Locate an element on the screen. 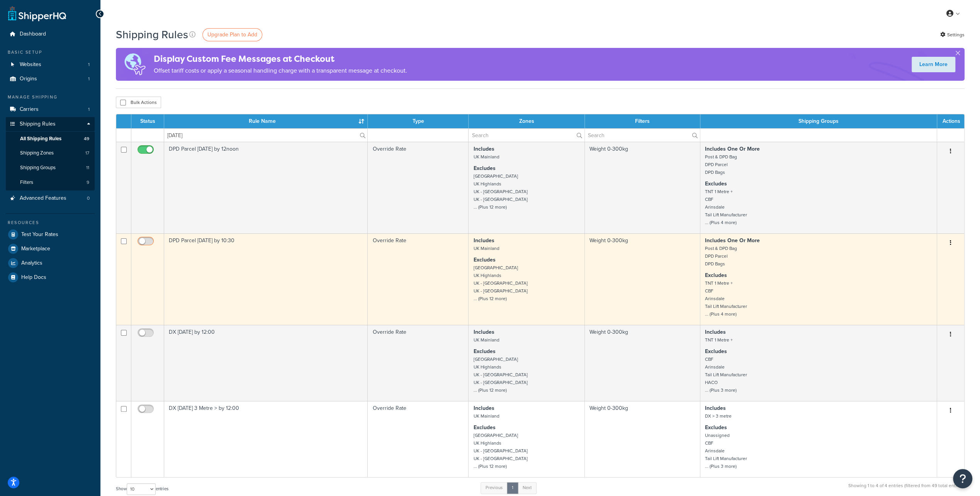 The width and height of the screenshot is (980, 496). li: Analytics is located at coordinates (50, 263).